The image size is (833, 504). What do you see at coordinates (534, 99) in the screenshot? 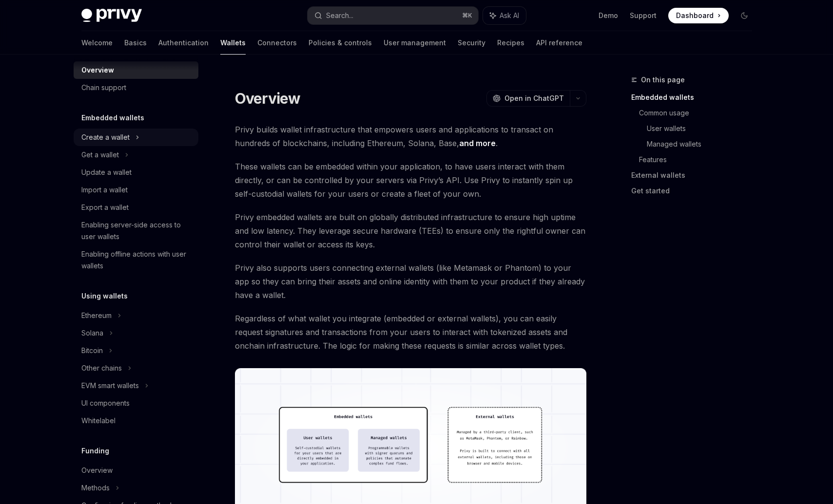
I see `span: Open in ChatGPT` at bounding box center [534, 99].